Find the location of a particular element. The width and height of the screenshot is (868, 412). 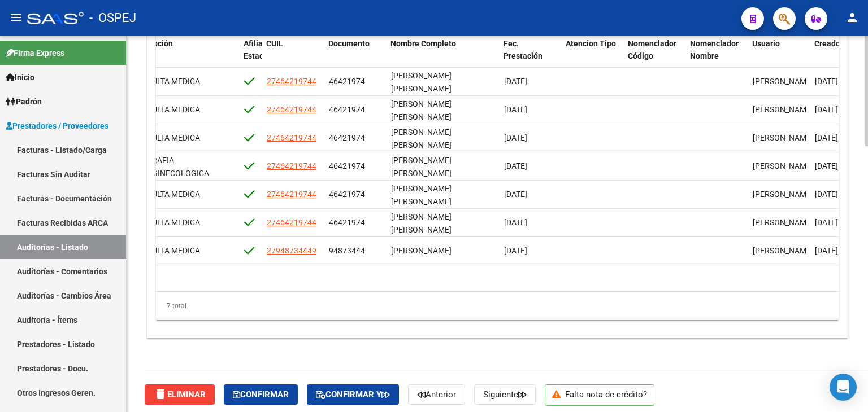

span: Afiliado Estado is located at coordinates (258, 50).